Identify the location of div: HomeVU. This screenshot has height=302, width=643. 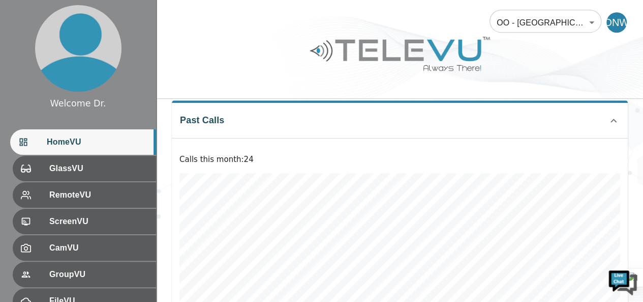
(83, 142).